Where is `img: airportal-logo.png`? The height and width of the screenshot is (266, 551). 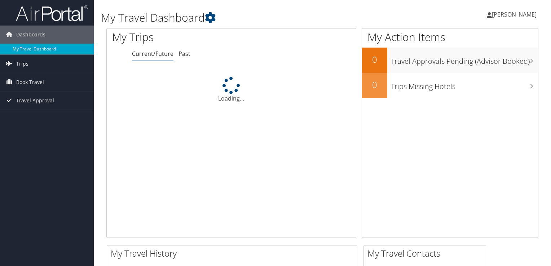 img: airportal-logo.png is located at coordinates (52, 13).